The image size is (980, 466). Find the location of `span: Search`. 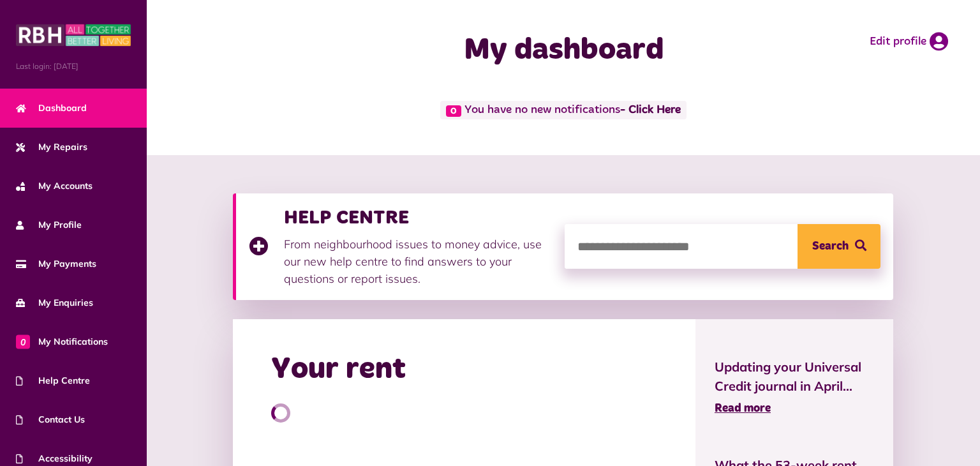

span: Search is located at coordinates (830, 246).